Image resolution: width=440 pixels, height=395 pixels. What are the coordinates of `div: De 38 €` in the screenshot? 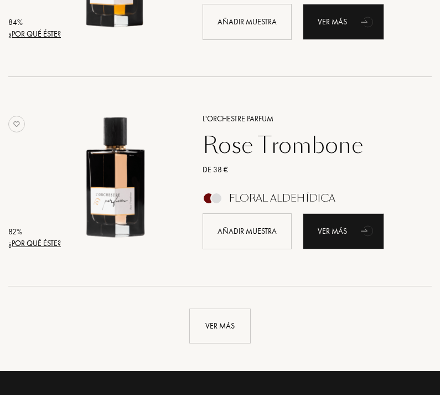 It's located at (305, 169).